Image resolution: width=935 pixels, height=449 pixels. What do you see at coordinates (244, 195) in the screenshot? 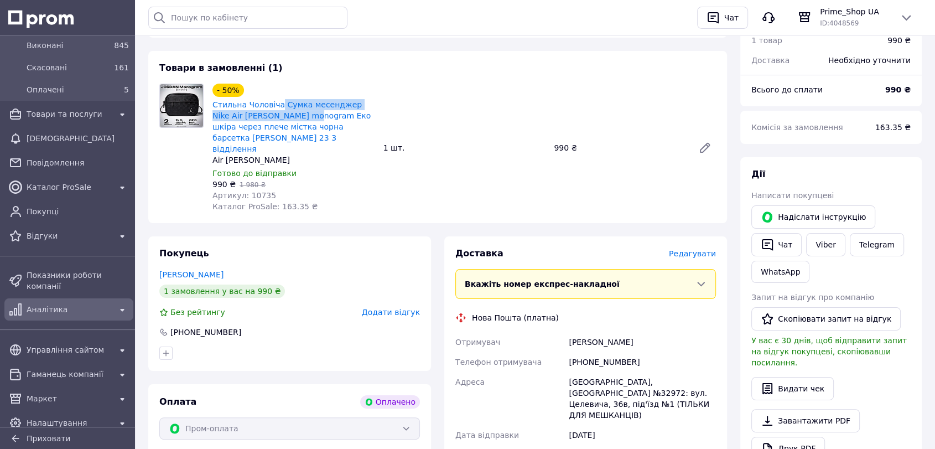
I see `span: Артикул: 10735` at bounding box center [244, 195].